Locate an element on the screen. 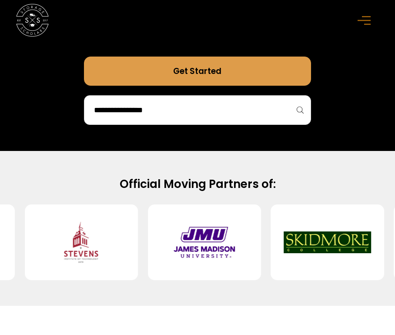 This screenshot has width=395, height=335. a: Get Started is located at coordinates (197, 71).